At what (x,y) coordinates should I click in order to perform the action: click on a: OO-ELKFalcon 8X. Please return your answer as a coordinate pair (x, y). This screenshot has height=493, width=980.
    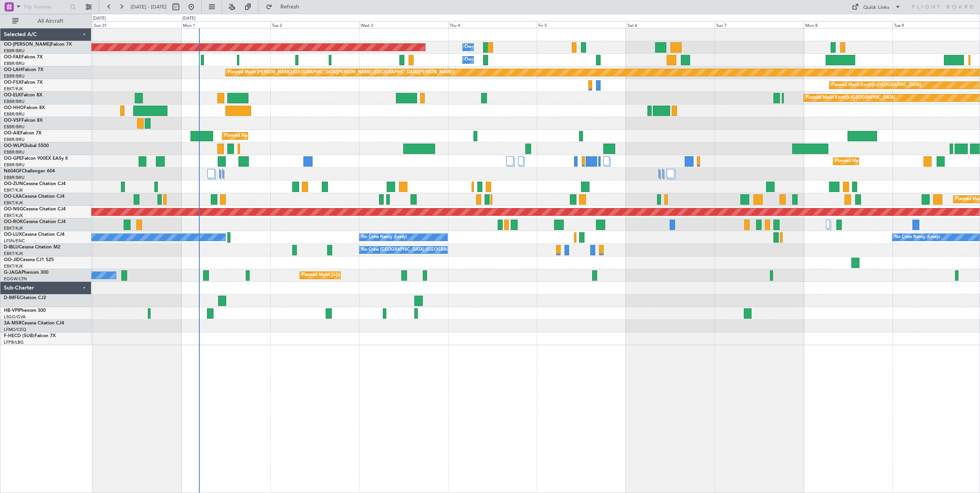
    Looking at the image, I should click on (23, 95).